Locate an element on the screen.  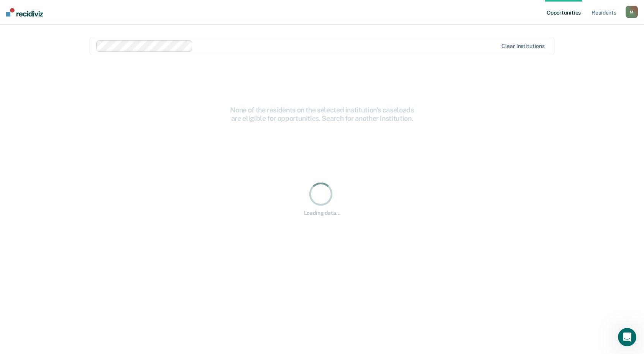
div: Loading data... is located at coordinates (322, 213).